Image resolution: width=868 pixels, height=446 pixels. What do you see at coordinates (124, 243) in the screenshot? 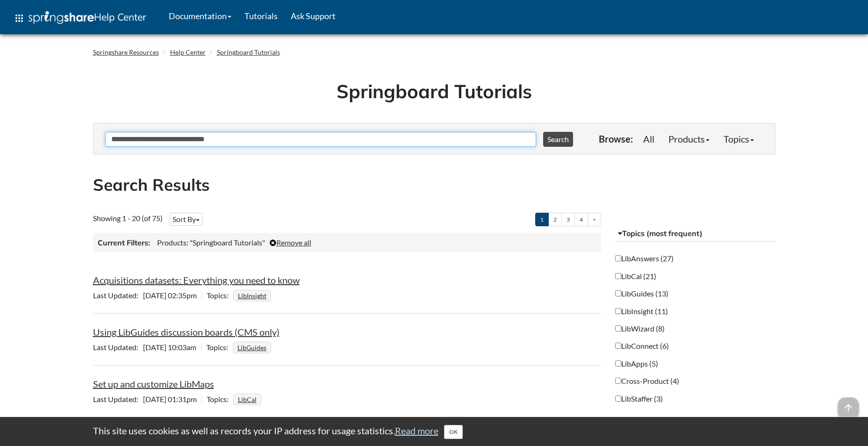
I see `h3: Current Filters` at bounding box center [124, 243].